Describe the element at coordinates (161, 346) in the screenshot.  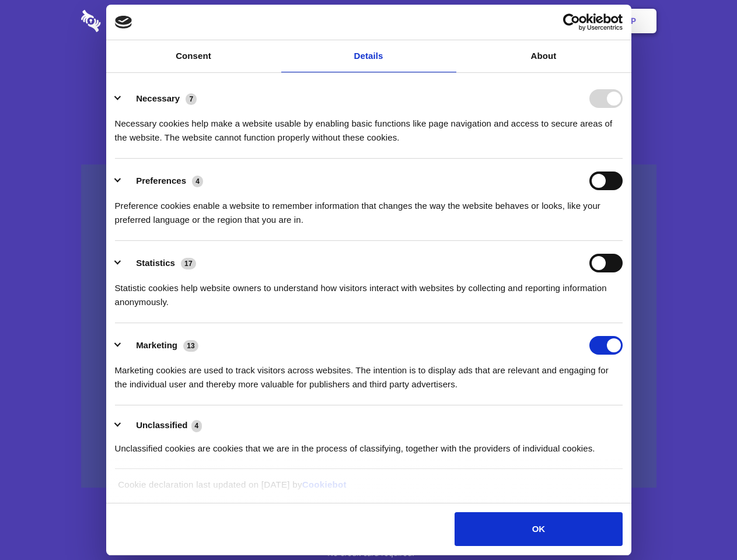
I see `button: Marketing (13)` at that location.